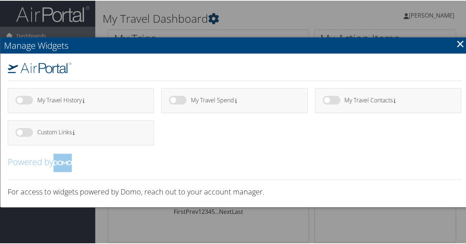  I want to click on h4: My Travel Contacts, so click(396, 99).